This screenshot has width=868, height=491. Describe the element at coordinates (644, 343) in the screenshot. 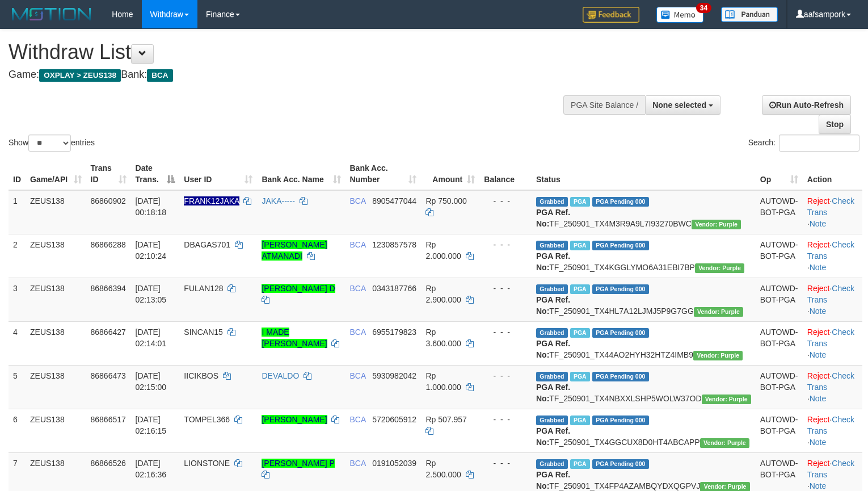

I see `td: TF_250901_TX44AO2HYH32HTZ4IMB9` at that location.